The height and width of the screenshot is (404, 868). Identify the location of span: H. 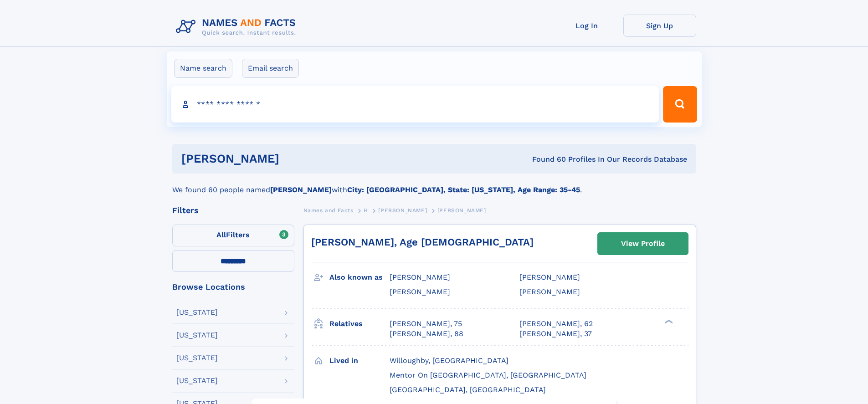
(366, 210).